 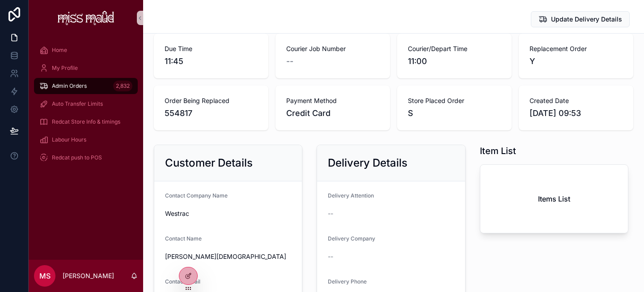 I want to click on img: App logo, so click(x=86, y=18).